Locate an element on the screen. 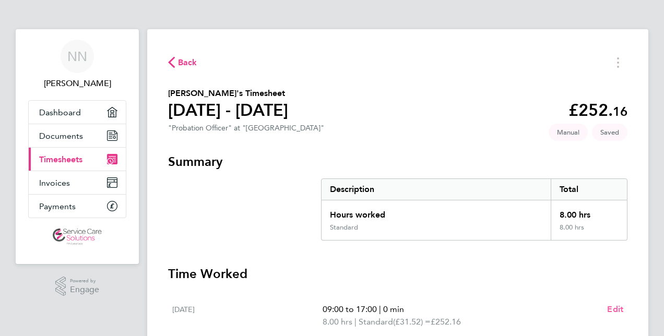 Image resolution: width=664 pixels, height=336 pixels. a: Payments is located at coordinates (77, 206).